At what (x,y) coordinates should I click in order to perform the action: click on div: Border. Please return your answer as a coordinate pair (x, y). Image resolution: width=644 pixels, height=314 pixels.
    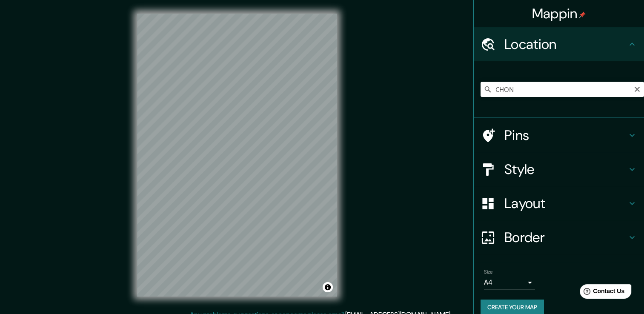
    Looking at the image, I should click on (559, 237).